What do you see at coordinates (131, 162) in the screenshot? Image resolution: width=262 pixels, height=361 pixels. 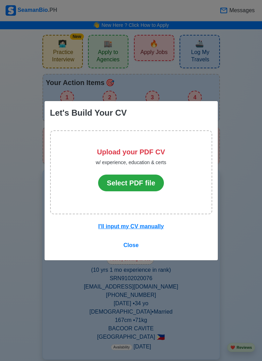 I see `p: w/ experience, education & certs` at bounding box center [131, 162].